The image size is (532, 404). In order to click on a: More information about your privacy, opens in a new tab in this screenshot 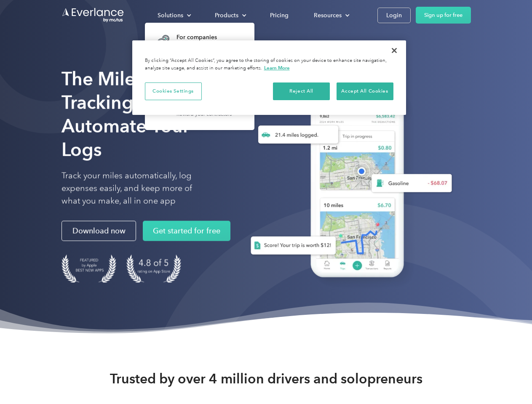, I will do `click(277, 67)`.